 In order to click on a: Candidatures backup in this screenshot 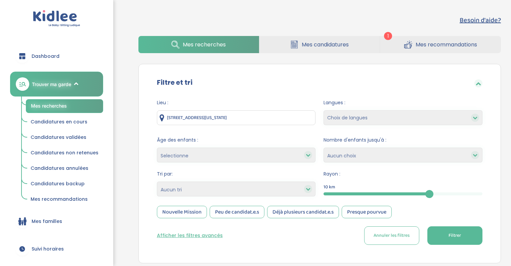, I will do `click(64, 184)`.